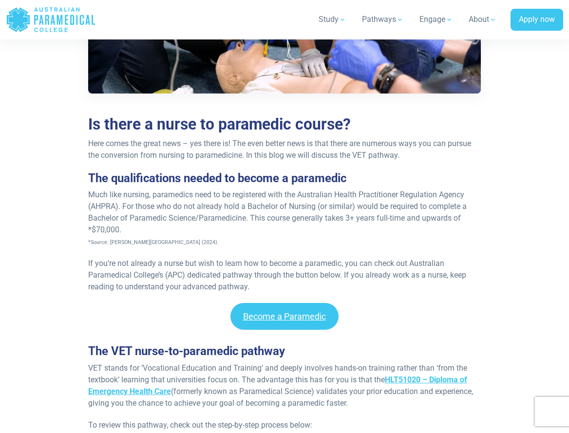 The image size is (569, 433). What do you see at coordinates (285, 178) in the screenshot?
I see `h3: The qualifications needed to become a paramedic` at bounding box center [285, 178].